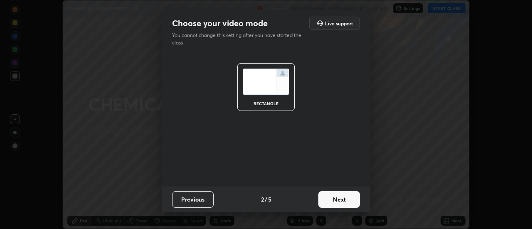 The image size is (532, 229). What do you see at coordinates (220, 23) in the screenshot?
I see `h2: Choose your video mode` at bounding box center [220, 23].